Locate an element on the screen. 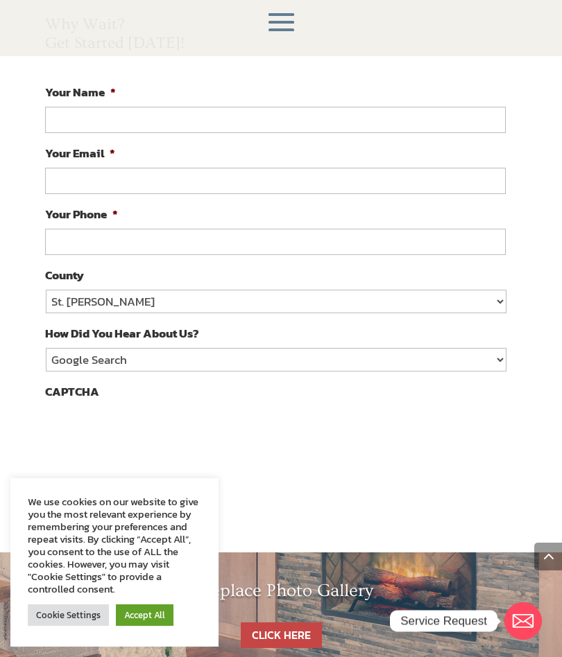  a: Accept All is located at coordinates (144, 615).